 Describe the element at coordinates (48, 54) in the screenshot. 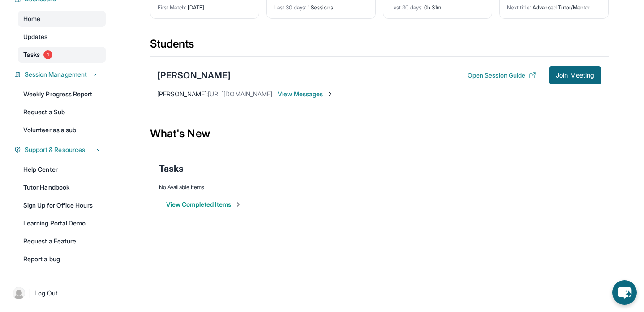

I see `span: 1` at that location.